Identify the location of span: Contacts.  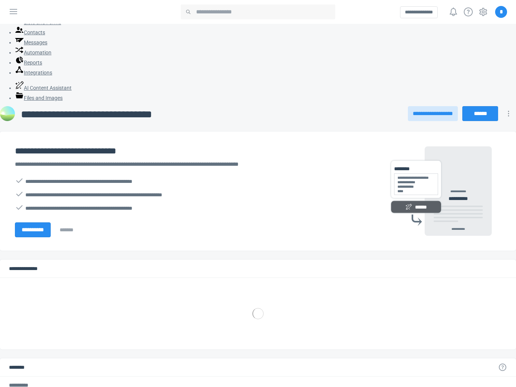
(34, 32).